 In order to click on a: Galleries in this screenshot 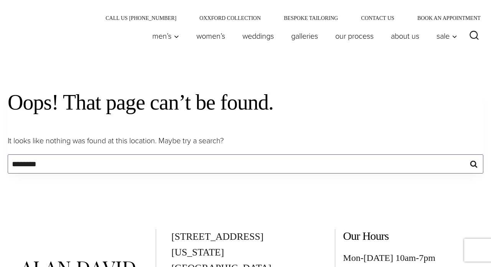, I will do `click(304, 36)`.